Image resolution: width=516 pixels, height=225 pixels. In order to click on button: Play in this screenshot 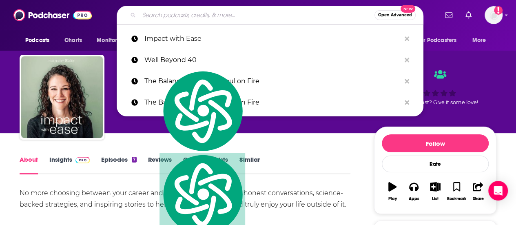, I will do `click(392, 191)`.